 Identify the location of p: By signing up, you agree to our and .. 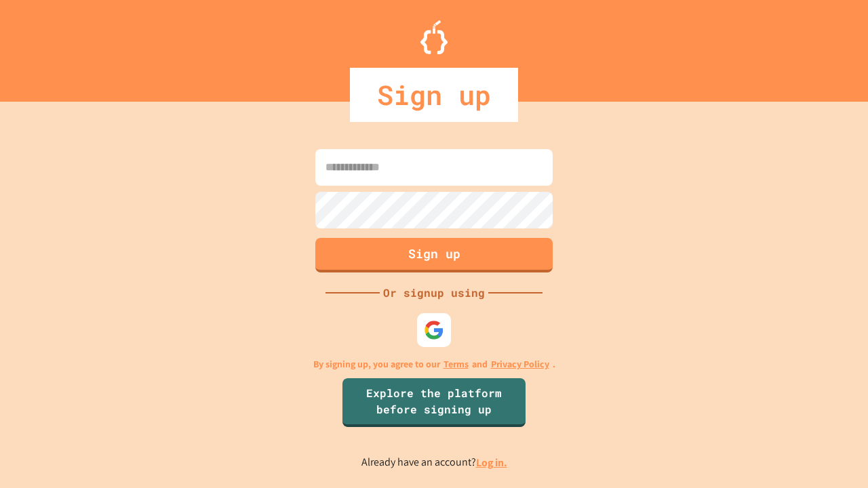
(434, 364).